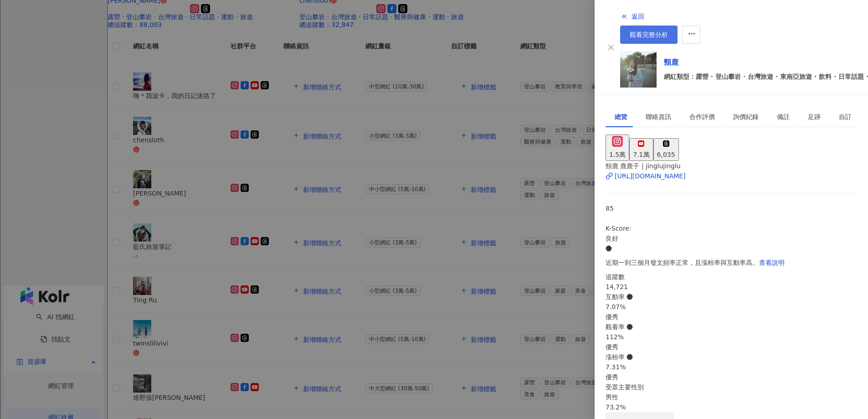 The width and height of the screenshot is (868, 419). Describe the element at coordinates (783, 117) in the screenshot. I see `div: 備註` at that location.